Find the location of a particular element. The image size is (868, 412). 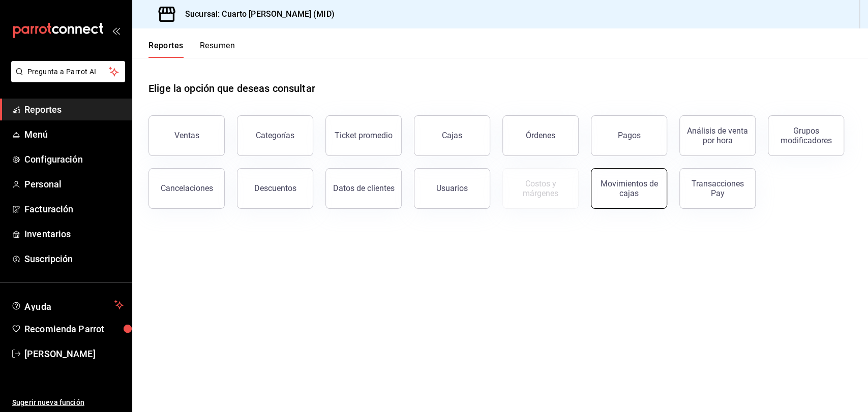

span: Menú is located at coordinates (74, 134).